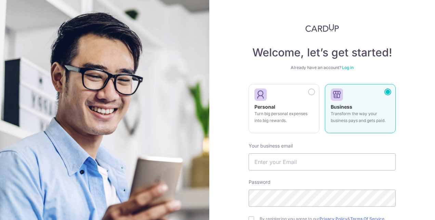  I want to click on input: Enter your Email, so click(322, 162).